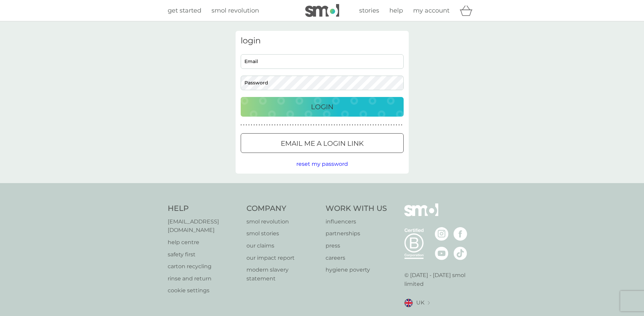 The width and height of the screenshot is (644, 316). What do you see at coordinates (322, 107) in the screenshot?
I see `button: Login` at bounding box center [322, 107].